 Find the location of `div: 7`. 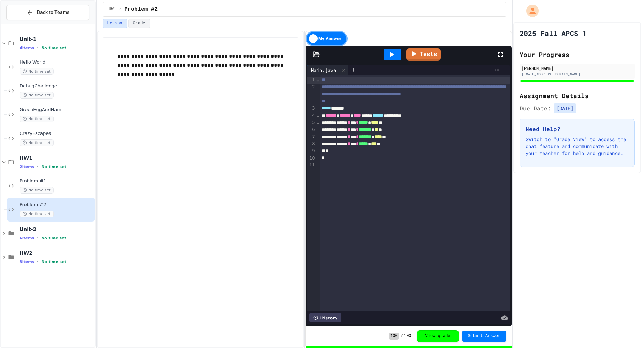

div: 7 is located at coordinates (312, 137).